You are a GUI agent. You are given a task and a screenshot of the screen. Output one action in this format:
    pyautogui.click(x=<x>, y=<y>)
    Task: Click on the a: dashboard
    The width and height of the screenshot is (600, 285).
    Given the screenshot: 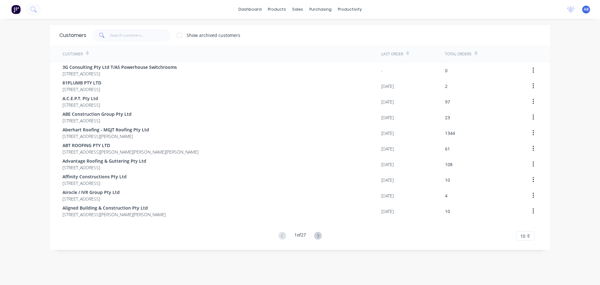 What is the action you would take?
    pyautogui.click(x=250, y=9)
    